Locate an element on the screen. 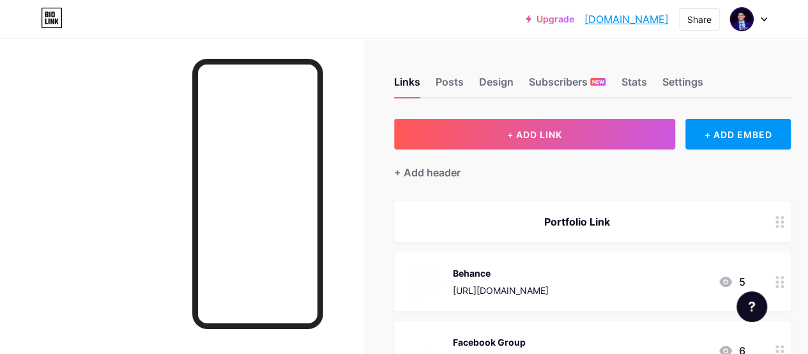  button: + ADD LINK is located at coordinates (535, 134).